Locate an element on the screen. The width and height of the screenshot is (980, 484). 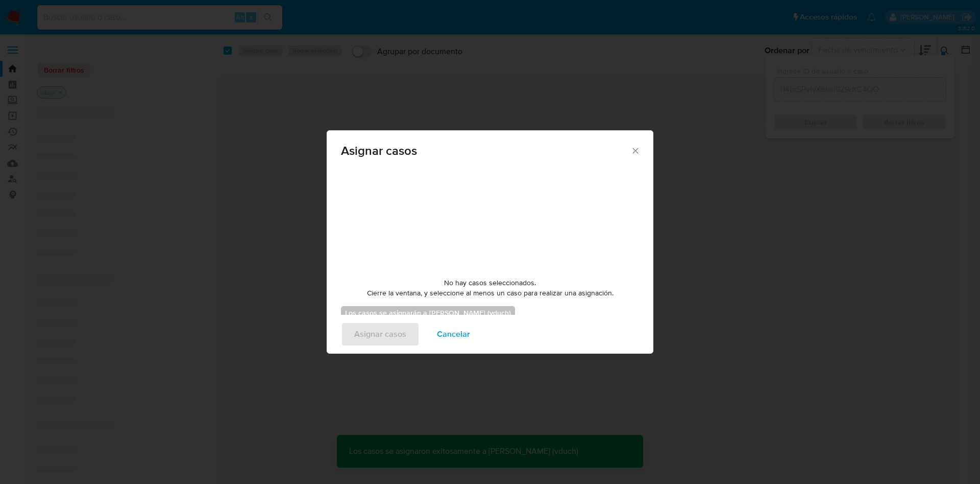
button: Cancelar is located at coordinates (453, 334).